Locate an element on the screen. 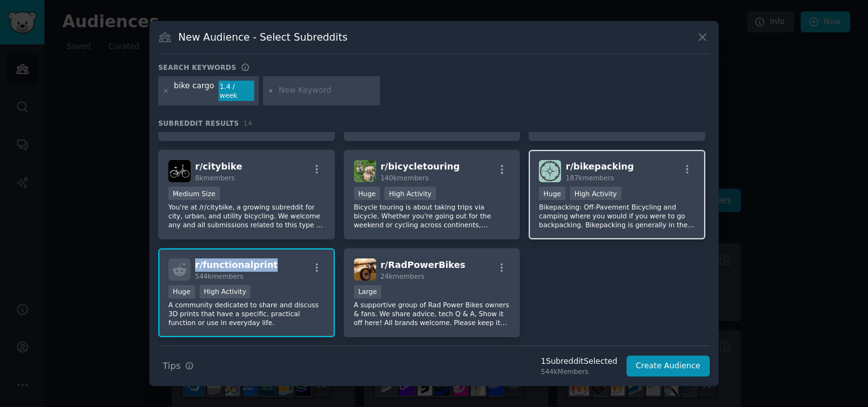 This screenshot has height=407, width=868. span: Subreddit Results is located at coordinates (198, 124).